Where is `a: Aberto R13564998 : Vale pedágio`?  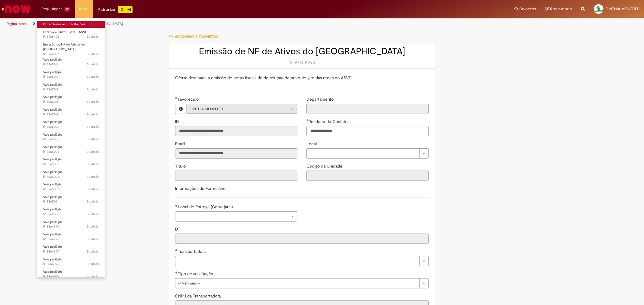 a: Aberto R13564998 : Vale pedágio is located at coordinates (71, 237).